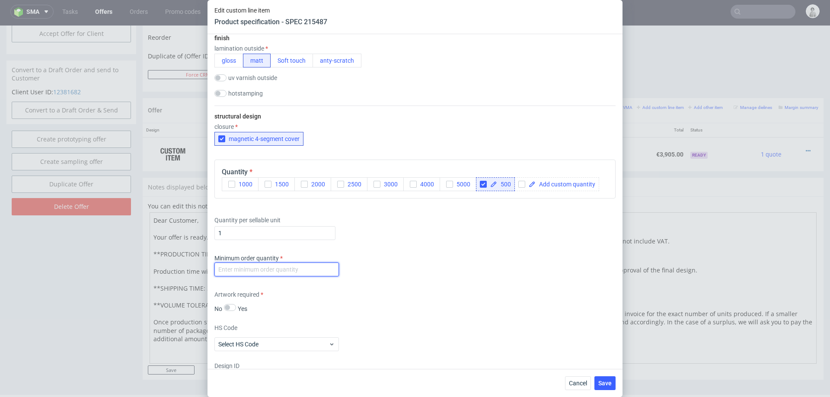 This screenshot has height=397, width=830. I want to click on span: Edit custom line item, so click(271, 10).